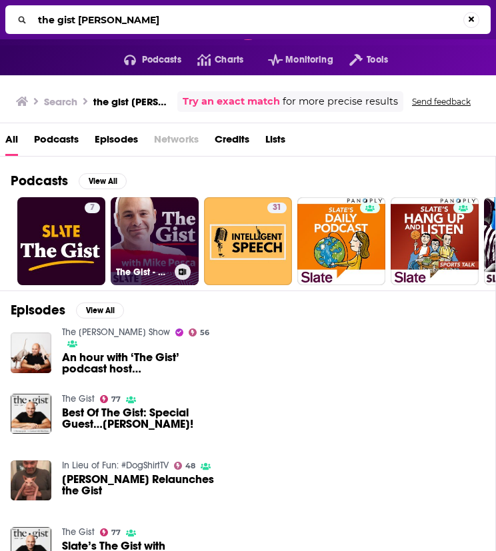 The height and width of the screenshot is (551, 496). I want to click on span: for more precise results, so click(340, 101).